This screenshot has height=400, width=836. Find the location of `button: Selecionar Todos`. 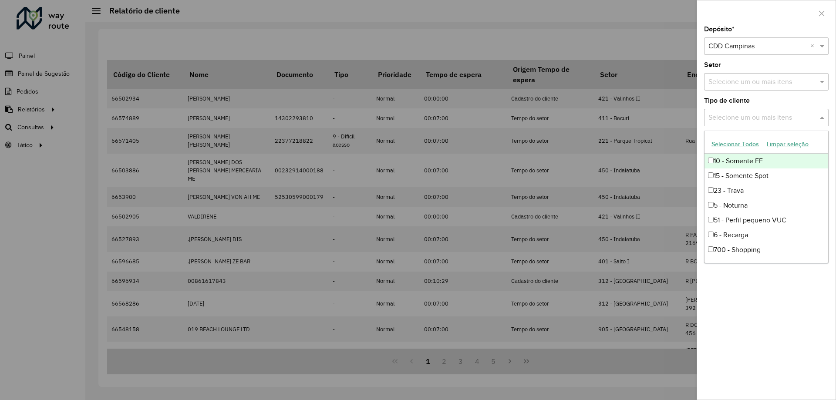

button: Selecionar Todos is located at coordinates (735, 144).